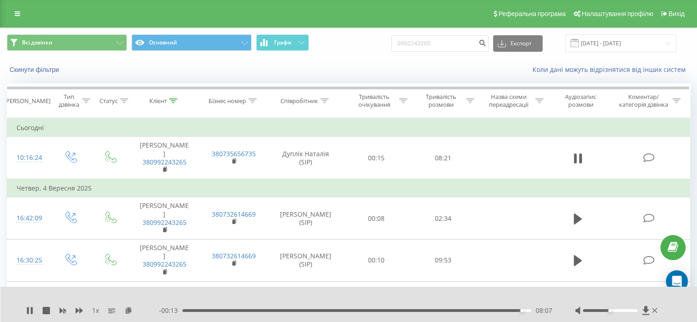 The height and width of the screenshot is (322, 697). What do you see at coordinates (28, 158) in the screenshot?
I see `div: 10:16:24` at bounding box center [28, 158].